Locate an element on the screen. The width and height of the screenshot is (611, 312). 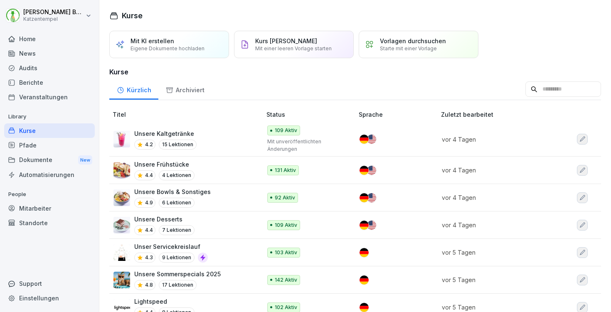
div: Berichte is located at coordinates (49, 82).